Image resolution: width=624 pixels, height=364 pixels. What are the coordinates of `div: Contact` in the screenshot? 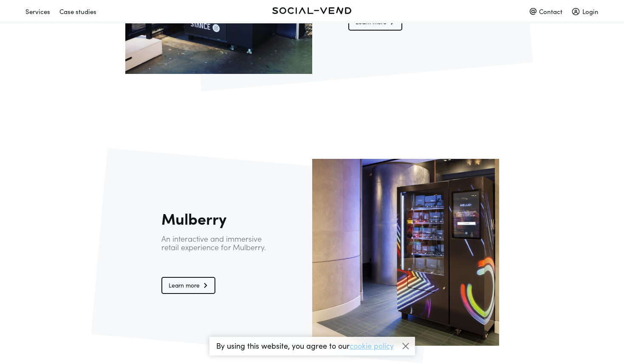 It's located at (546, 11).